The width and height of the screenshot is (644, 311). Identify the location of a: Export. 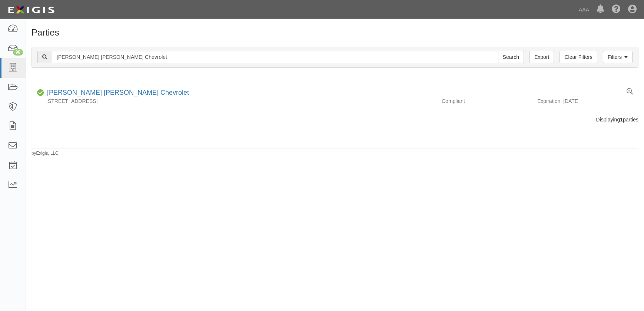
(542, 57).